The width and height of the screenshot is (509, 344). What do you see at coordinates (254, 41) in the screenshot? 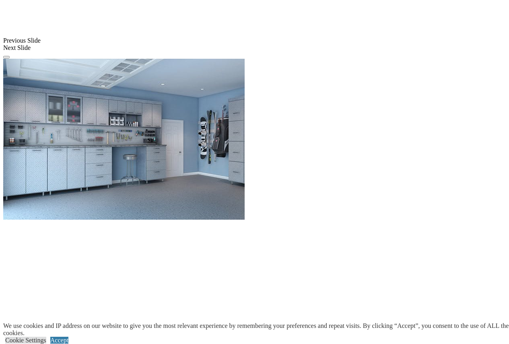
I see `div: Previous Slide` at bounding box center [254, 41].